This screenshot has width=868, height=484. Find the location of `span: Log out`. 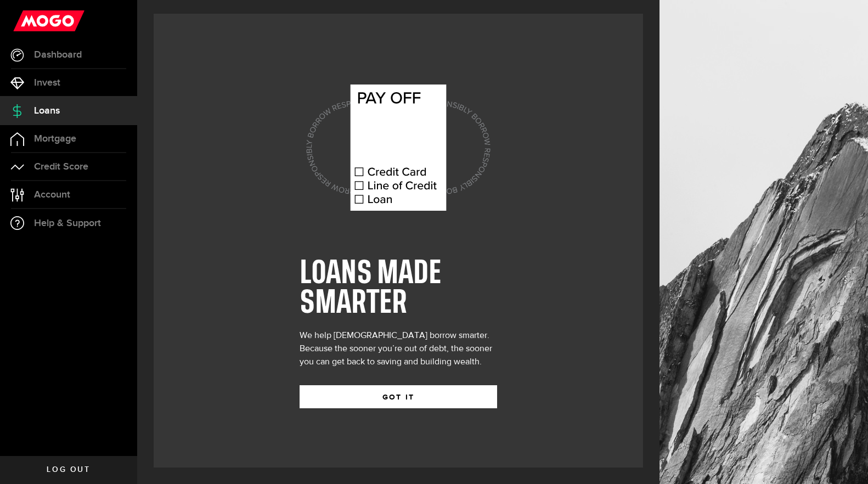

span: Log out is located at coordinates (68, 470).